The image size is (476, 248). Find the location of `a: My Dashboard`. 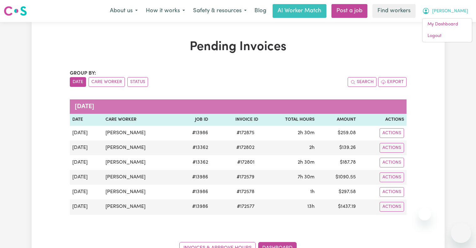

a: My Dashboard is located at coordinates (447, 24).